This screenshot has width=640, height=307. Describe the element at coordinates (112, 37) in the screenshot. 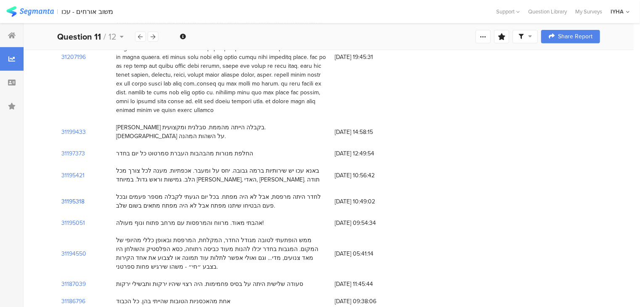

I see `span: 12` at that location.